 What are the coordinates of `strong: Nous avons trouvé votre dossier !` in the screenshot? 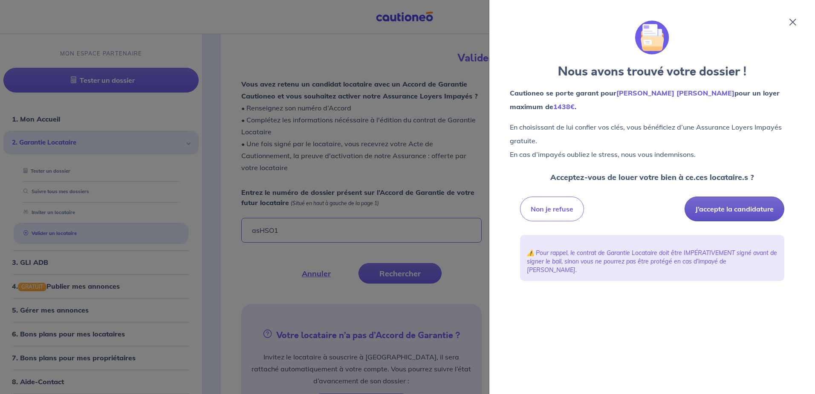 It's located at (652, 72).